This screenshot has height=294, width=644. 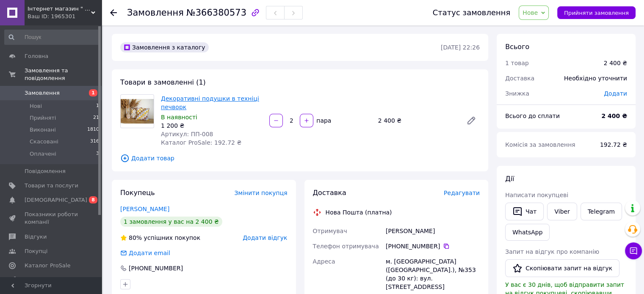 What do you see at coordinates (212, 126) in the screenshot?
I see `div: 1 200 ₴` at bounding box center [212, 126].